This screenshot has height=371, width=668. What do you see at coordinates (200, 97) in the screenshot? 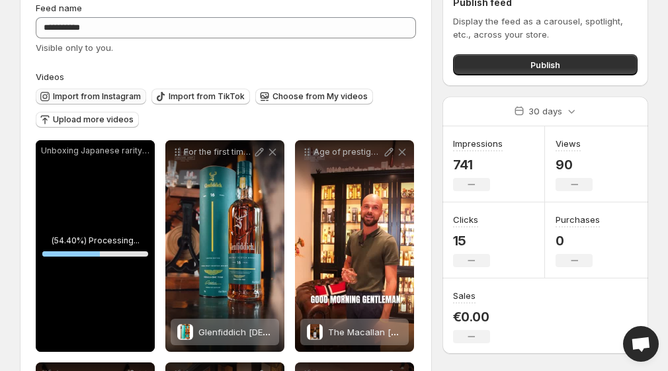
I see `button: Import from TikTok` at bounding box center [200, 97].